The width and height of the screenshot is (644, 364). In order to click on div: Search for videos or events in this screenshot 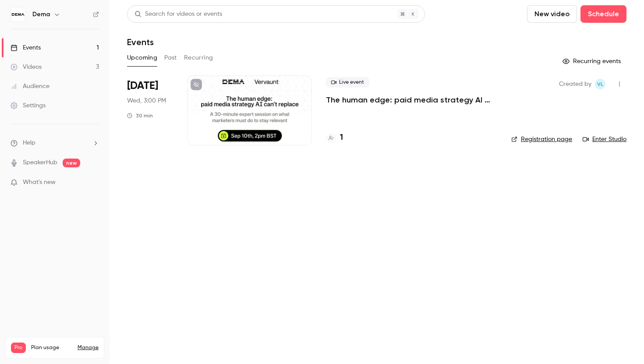, I will do `click(178, 14)`.